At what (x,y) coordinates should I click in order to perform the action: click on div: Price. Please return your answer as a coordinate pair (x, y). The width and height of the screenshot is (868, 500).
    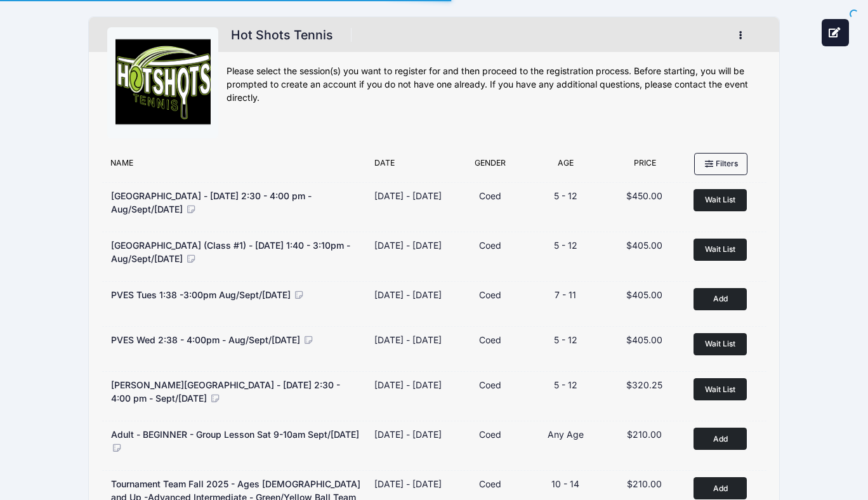
    Looking at the image, I should click on (645, 166).